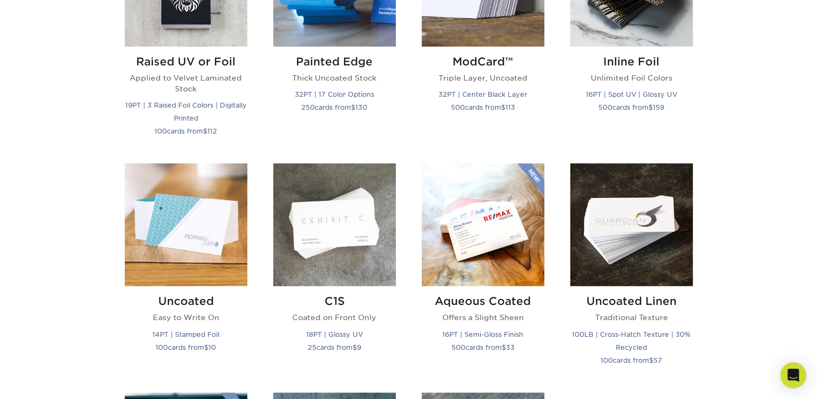  Describe the element at coordinates (483, 224) in the screenshot. I see `img: Aqueous Coated Business Cards` at that location.